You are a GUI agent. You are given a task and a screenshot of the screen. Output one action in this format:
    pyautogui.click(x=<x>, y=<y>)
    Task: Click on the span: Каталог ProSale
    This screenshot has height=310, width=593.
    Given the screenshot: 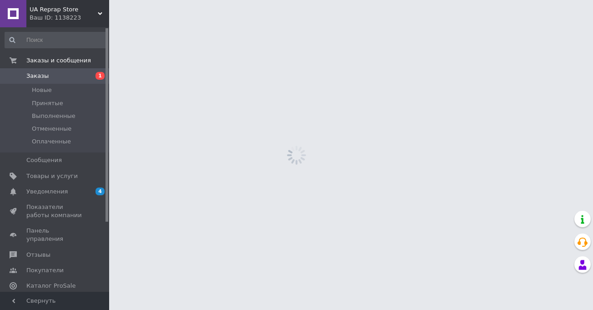 What is the action you would take?
    pyautogui.click(x=51, y=286)
    